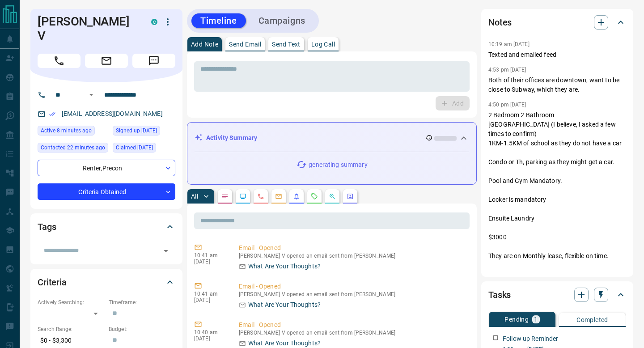 The width and height of the screenshot is (644, 348). What do you see at coordinates (286, 44) in the screenshot?
I see `p: Send Text` at bounding box center [286, 44].